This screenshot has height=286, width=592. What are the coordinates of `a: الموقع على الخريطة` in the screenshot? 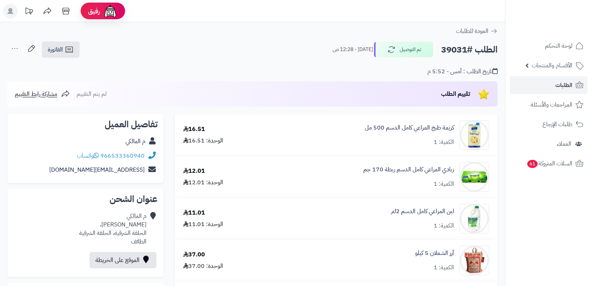 It's located at (123, 260).